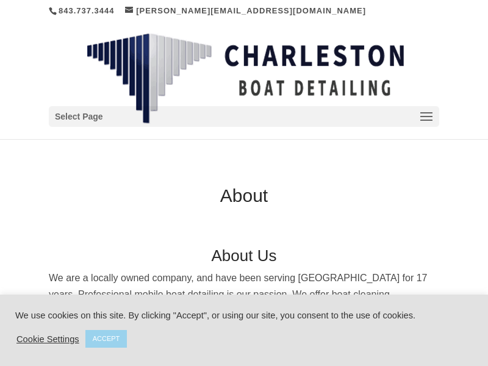 This screenshot has width=488, height=366. What do you see at coordinates (244, 199) in the screenshot?
I see `h1: About` at bounding box center [244, 199].